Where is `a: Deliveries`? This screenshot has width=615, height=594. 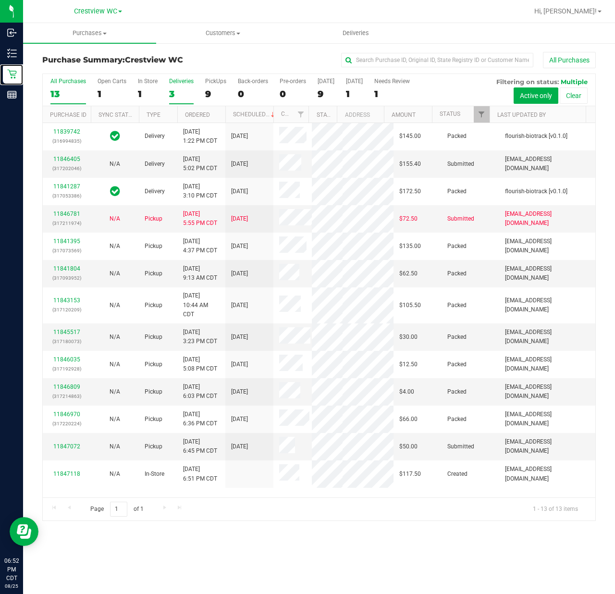
a: Deliveries is located at coordinates (356, 33).